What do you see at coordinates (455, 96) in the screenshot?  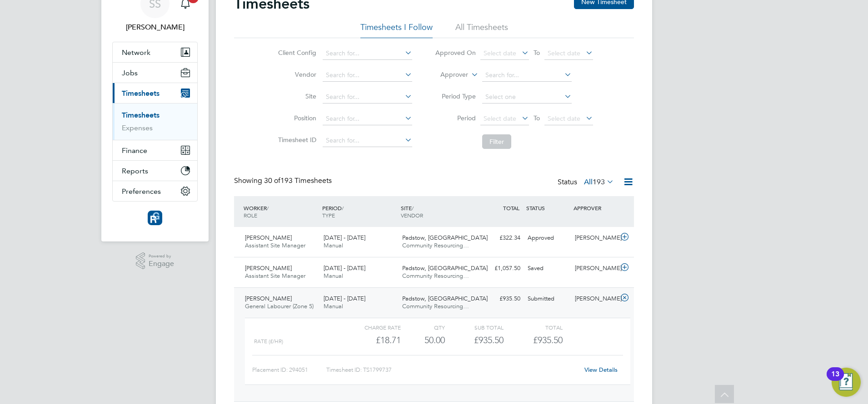 I see `label: Period Type` at bounding box center [455, 96].